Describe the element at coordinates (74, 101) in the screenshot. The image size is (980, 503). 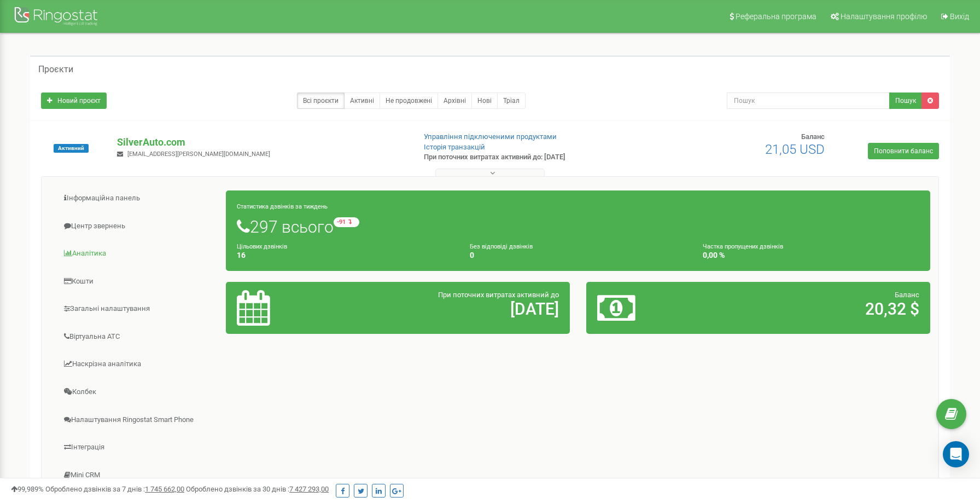
I see `a: Новий проєкт` at that location.